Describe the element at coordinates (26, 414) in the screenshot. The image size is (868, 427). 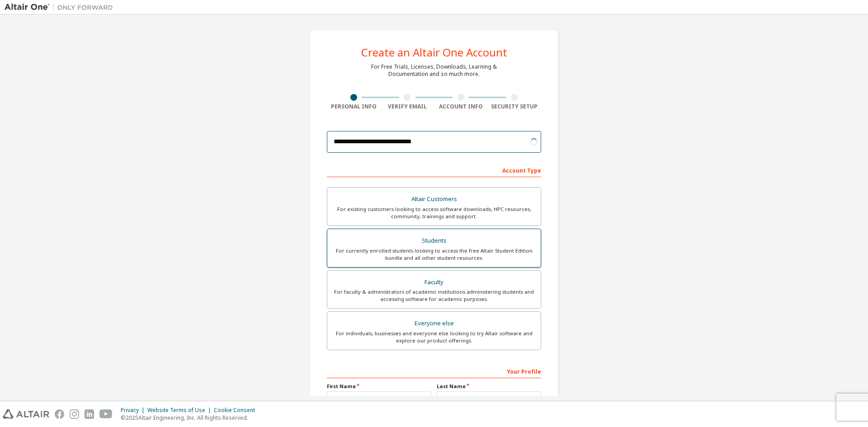
I see `img: altair_logo.svg` at that location.